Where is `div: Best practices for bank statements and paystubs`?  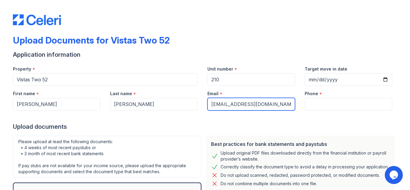
div: Best practices for bank statements and paystubs is located at coordinates (301, 144).